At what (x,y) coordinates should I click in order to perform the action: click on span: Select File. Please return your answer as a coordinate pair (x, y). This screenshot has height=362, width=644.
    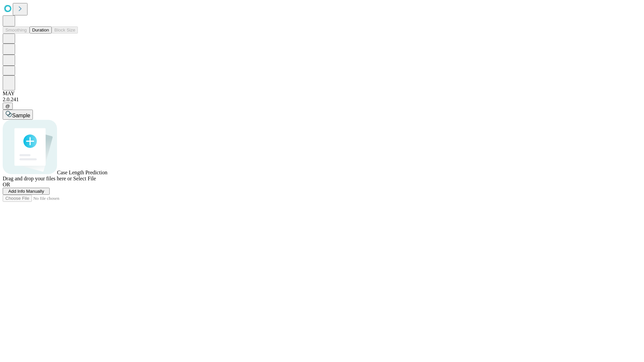
    Looking at the image, I should click on (84, 179).